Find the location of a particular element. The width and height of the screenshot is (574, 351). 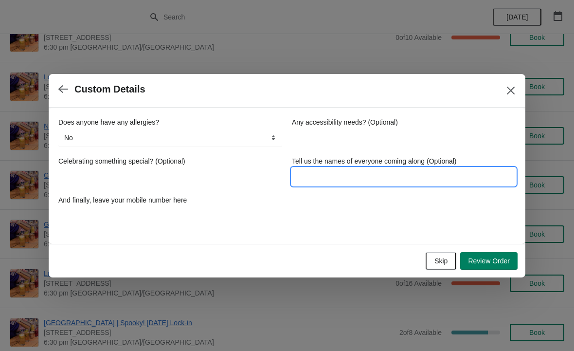

label: And finally, leave your mobile number here is located at coordinates (123, 200).